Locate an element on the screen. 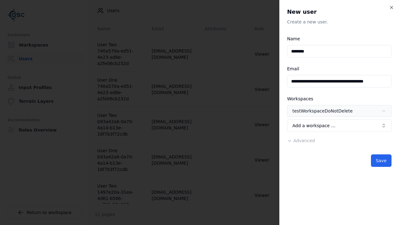  p: Create a new user. is located at coordinates (339, 22).